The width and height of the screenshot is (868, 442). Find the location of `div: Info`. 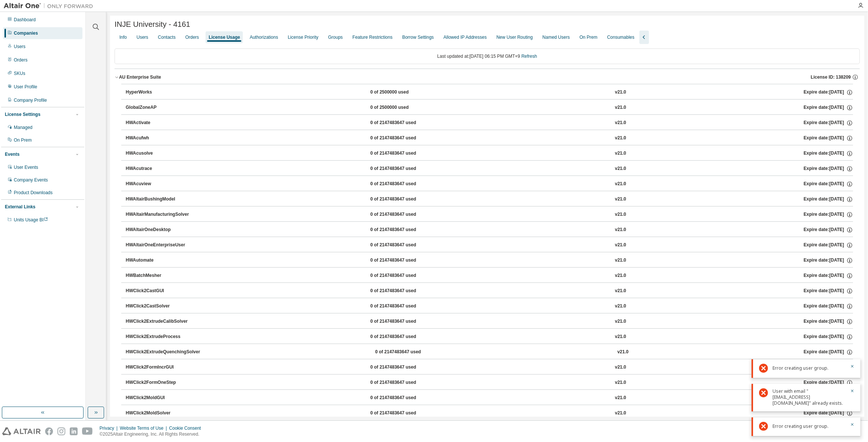

div: Info is located at coordinates (123, 38).